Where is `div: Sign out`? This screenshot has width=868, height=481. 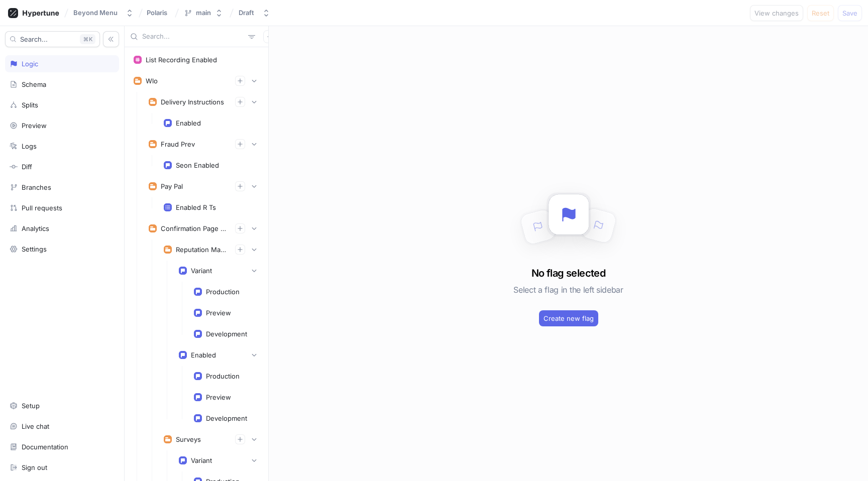
div: Sign out is located at coordinates (34, 467).